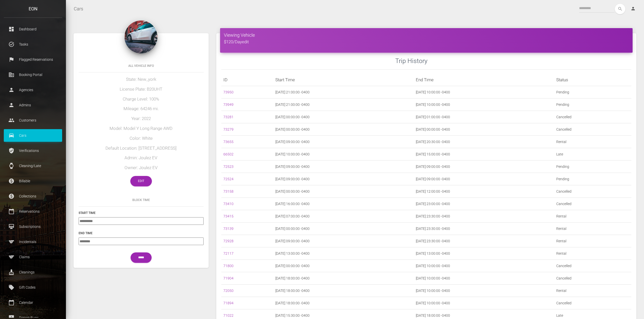 The image size is (644, 319). Describe the element at coordinates (141, 66) in the screenshot. I see `h6: All Vehicle Info` at that location.